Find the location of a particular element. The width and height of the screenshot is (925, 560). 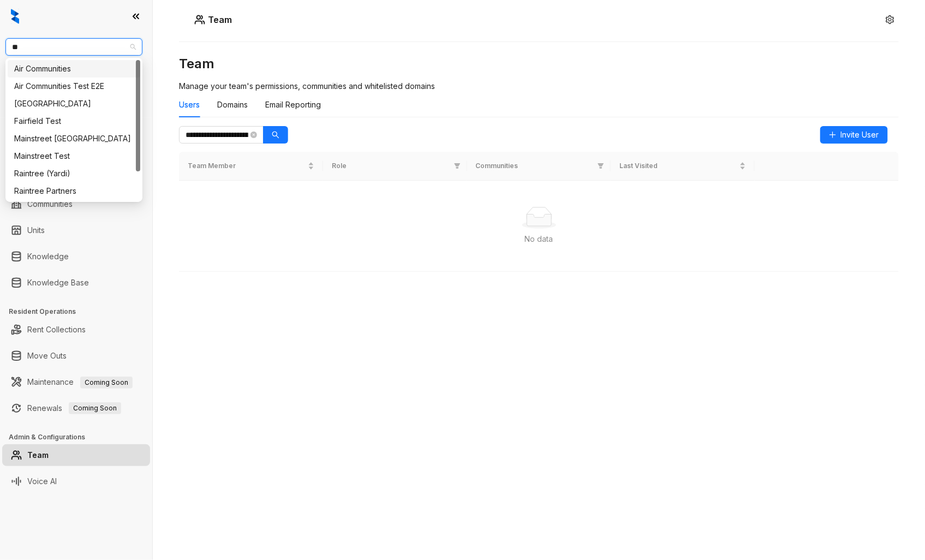

li: Team is located at coordinates (76, 455).